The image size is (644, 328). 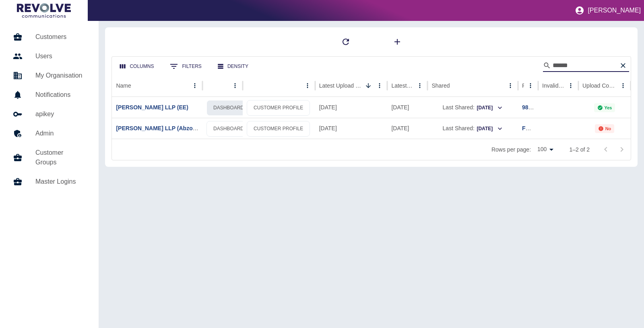 What do you see at coordinates (61, 76) in the screenshot?
I see `h5: My Organisation` at bounding box center [61, 76].